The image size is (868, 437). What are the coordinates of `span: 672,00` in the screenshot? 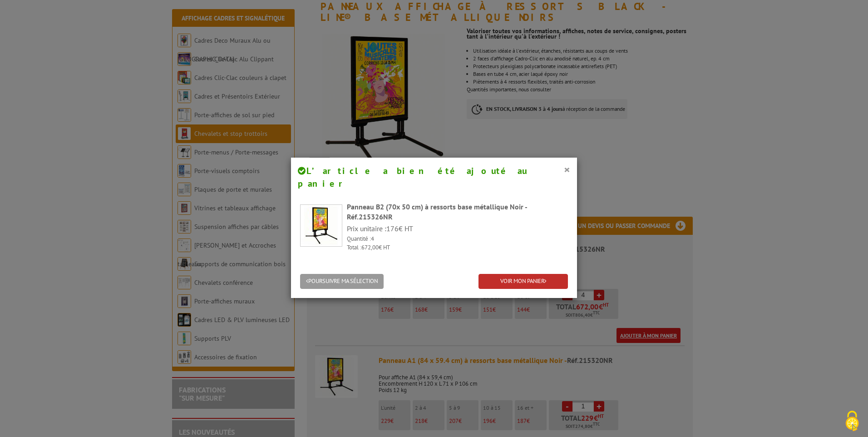 It's located at (370, 247).